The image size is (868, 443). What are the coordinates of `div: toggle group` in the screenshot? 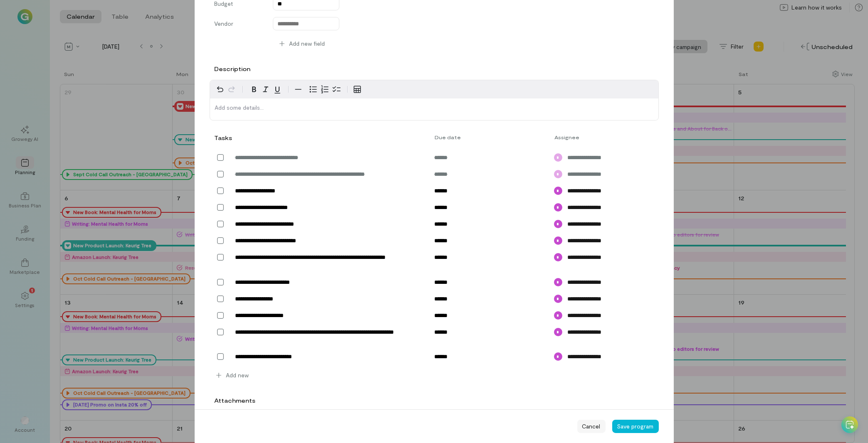 It's located at (325, 89).